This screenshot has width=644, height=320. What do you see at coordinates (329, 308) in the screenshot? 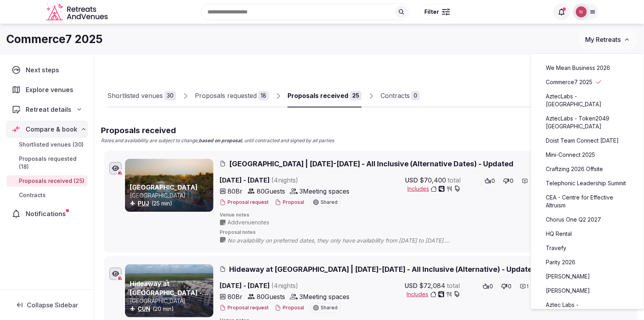
I see `span: Shared` at bounding box center [329, 308].